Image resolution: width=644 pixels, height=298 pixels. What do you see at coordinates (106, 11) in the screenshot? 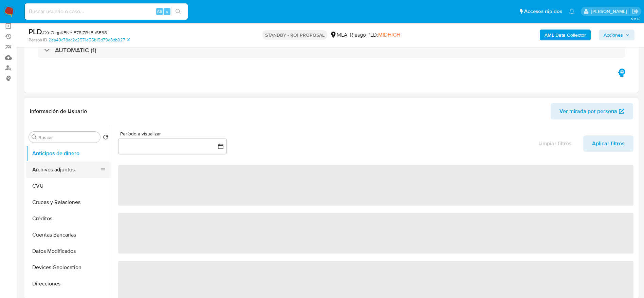
I see `input: Buscar usuario o caso...` at bounding box center [106, 11].